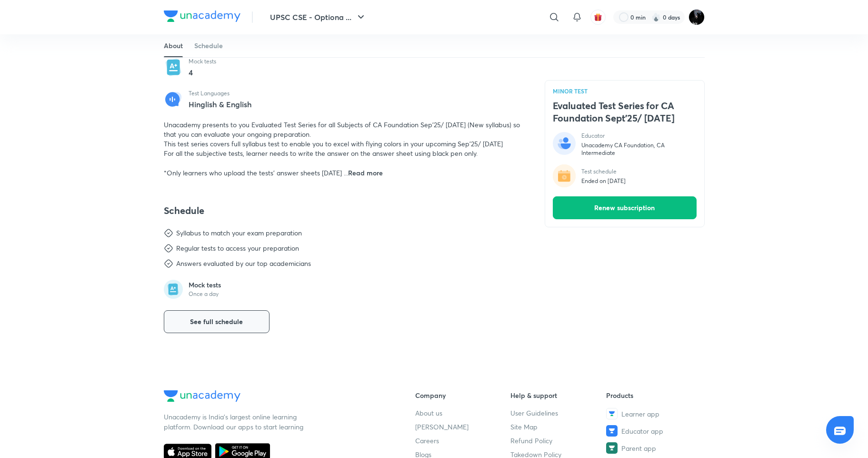 The image size is (868, 458). I want to click on button: See full schedule, so click(216, 322).